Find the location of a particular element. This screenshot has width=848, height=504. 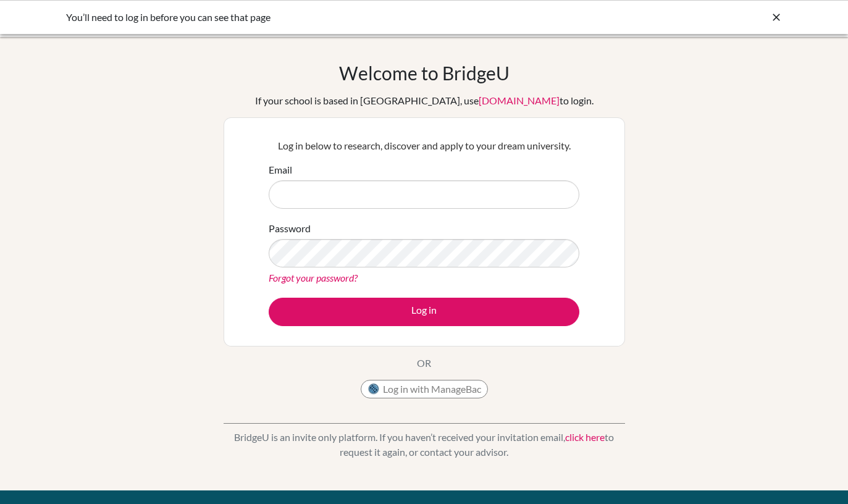

button: Log in with ManageBac is located at coordinates (424, 389).